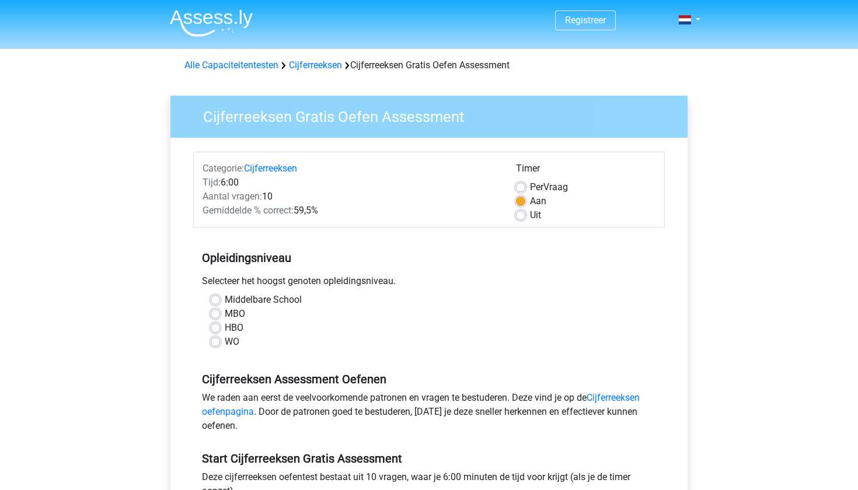 This screenshot has width=858, height=490. I want to click on a: Alle Capaciteitentesten, so click(231, 65).